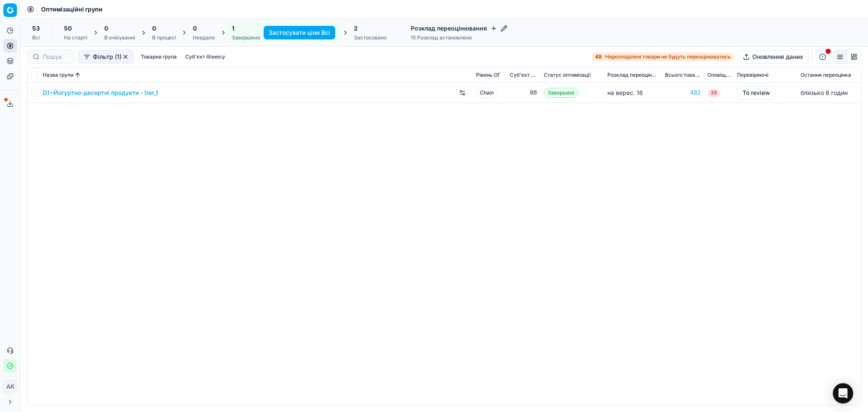 Image resolution: width=868 pixels, height=412 pixels. Describe the element at coordinates (561, 93) in the screenshot. I see `span: Завершені` at that location.